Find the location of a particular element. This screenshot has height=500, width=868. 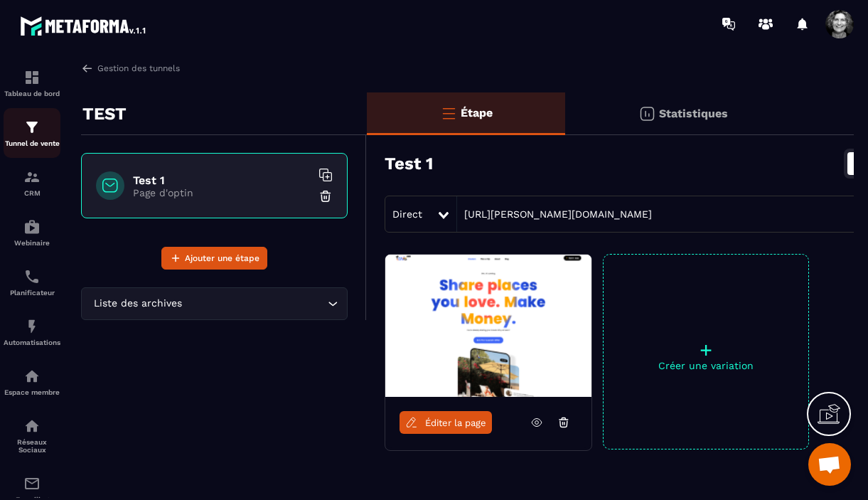

a: formationformationTunnel de vente is located at coordinates (32, 133).